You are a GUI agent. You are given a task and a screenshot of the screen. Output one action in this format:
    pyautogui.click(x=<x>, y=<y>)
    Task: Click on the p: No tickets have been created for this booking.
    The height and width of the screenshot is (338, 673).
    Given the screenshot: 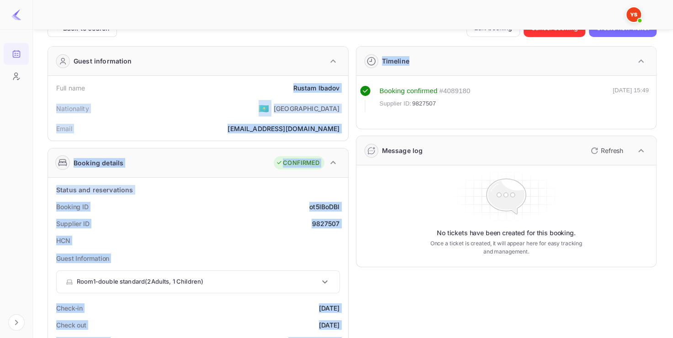 What is the action you would take?
    pyautogui.click(x=506, y=233)
    